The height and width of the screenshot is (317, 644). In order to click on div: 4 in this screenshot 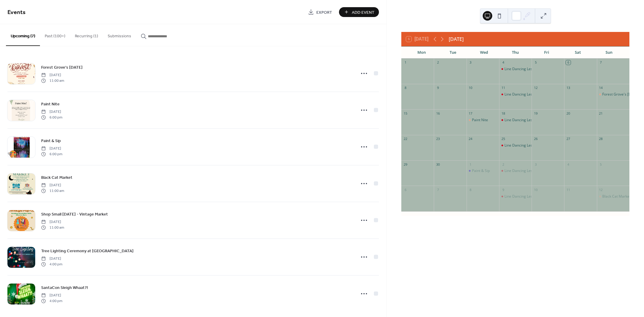, I will do `click(568, 164)`.